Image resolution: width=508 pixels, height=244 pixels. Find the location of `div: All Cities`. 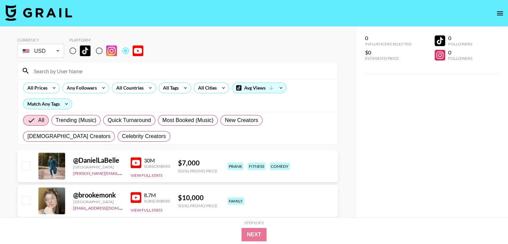

div: All Cities is located at coordinates (206, 88).